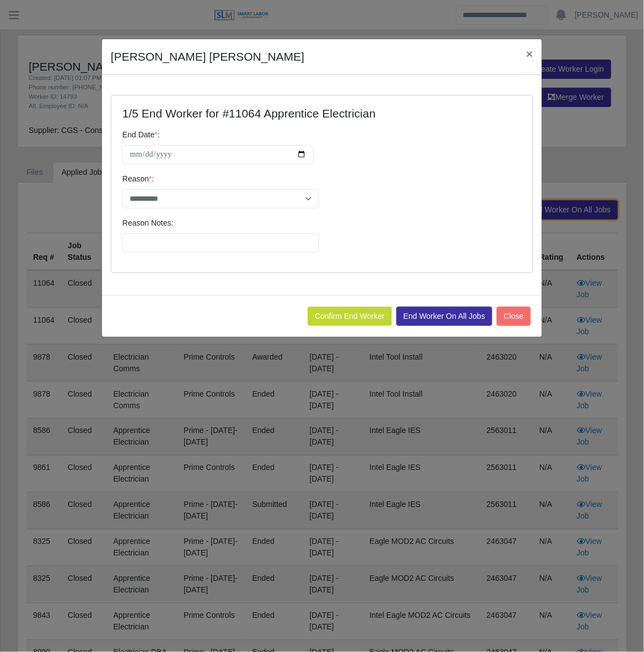 The height and width of the screenshot is (652, 644). Describe the element at coordinates (141, 134) in the screenshot. I see `label: End Date :` at that location.